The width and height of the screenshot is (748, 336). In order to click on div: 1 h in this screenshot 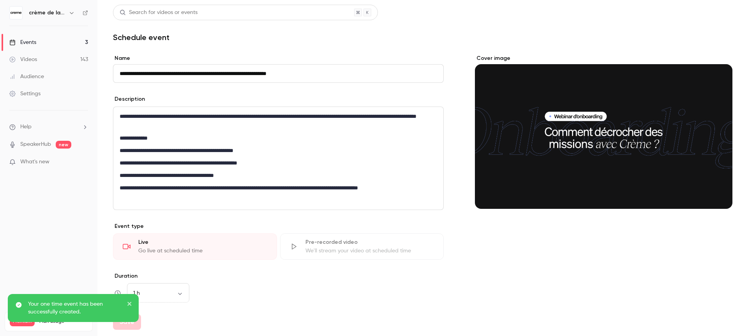, I will do `click(158, 294)`.